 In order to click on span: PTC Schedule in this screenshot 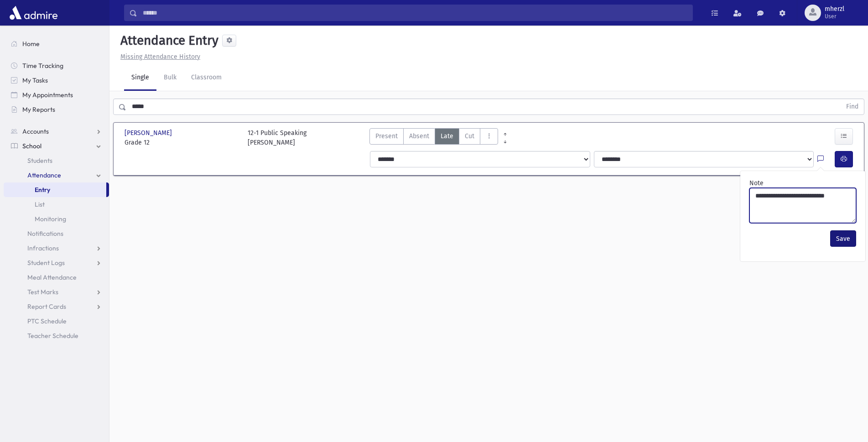, I will do `click(47, 321)`.